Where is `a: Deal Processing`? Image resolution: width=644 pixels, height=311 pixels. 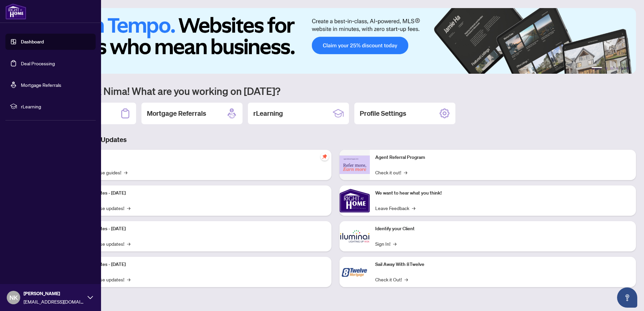 a: Deal Processing is located at coordinates (38, 63).